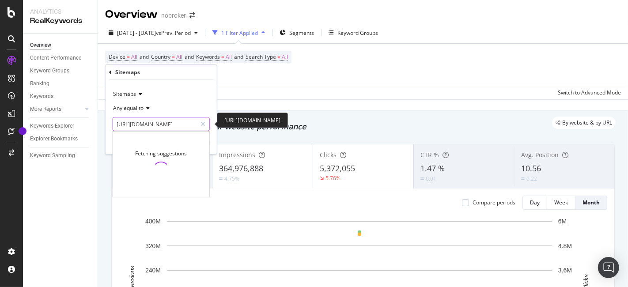  I want to click on div: Keyword Sampling, so click(53, 155).